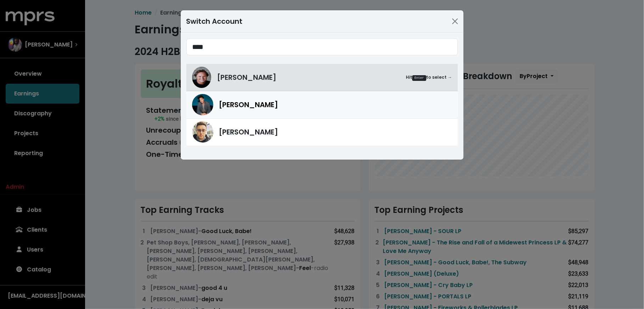 The height and width of the screenshot is (309, 644). What do you see at coordinates (455, 21) in the screenshot?
I see `button: Close` at bounding box center [455, 21].